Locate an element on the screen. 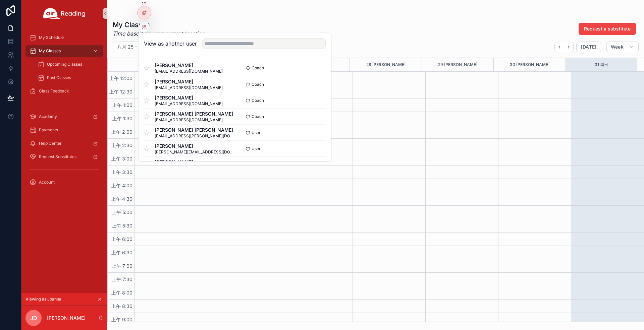 Image resolution: width=644 pixels, height=330 pixels. a: Class Feedback is located at coordinates (64, 91).